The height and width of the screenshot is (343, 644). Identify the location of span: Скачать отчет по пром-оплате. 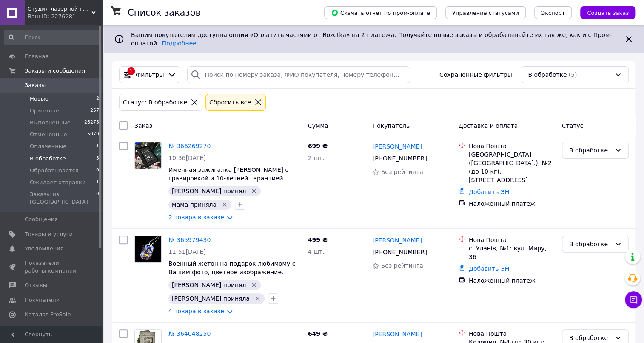
(381, 12).